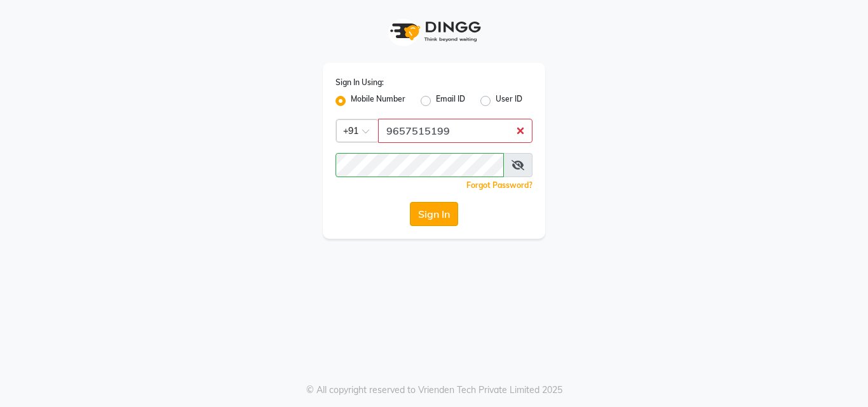 The width and height of the screenshot is (868, 407). What do you see at coordinates (434, 31) in the screenshot?
I see `img: logo1.svg` at bounding box center [434, 31].